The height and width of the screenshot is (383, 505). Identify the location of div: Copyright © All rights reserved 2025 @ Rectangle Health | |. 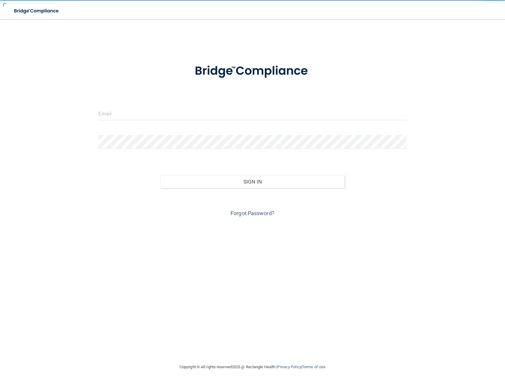
(252, 367).